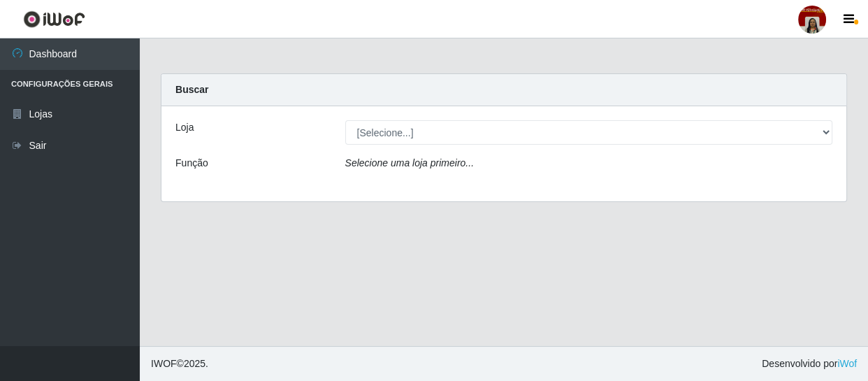 Image resolution: width=868 pixels, height=381 pixels. I want to click on label: Função, so click(192, 162).